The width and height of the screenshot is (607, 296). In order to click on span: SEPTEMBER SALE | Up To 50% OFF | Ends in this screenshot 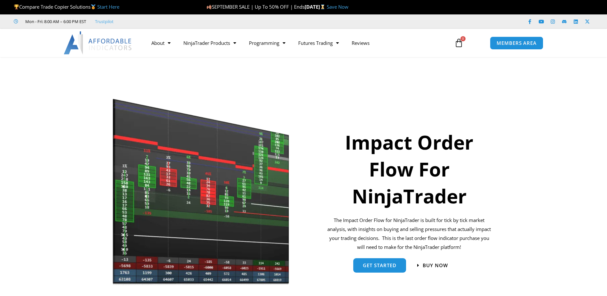, I will do `click(255, 7)`.